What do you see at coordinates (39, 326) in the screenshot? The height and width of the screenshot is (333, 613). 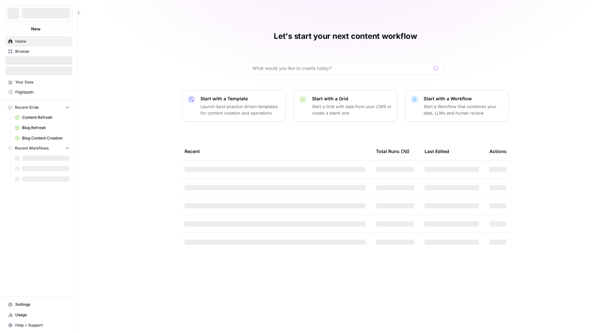 I see `button: Help + Support` at bounding box center [39, 326].